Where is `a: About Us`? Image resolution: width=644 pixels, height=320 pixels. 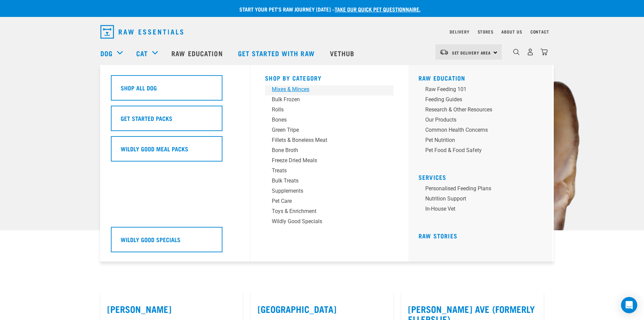 a: About Us is located at coordinates (511, 32).